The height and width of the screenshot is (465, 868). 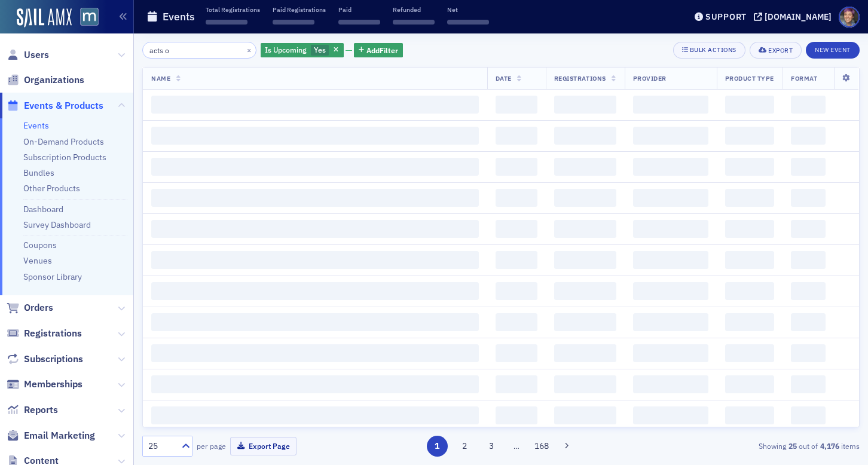 I want to click on span: Users, so click(x=37, y=55).